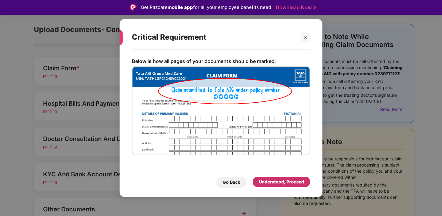 The image size is (442, 216). What do you see at coordinates (214, 37) in the screenshot?
I see `div: Critical Requirement` at bounding box center [214, 37].